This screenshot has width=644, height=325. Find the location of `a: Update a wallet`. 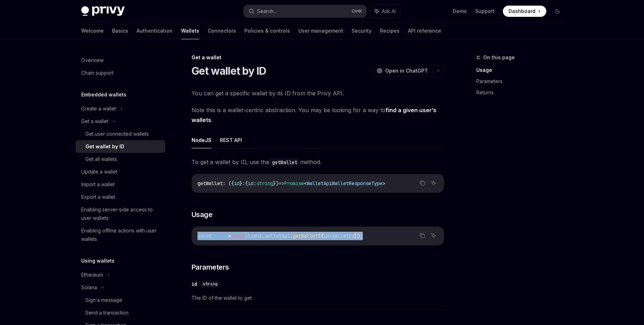

a: Update a wallet is located at coordinates (121, 172).